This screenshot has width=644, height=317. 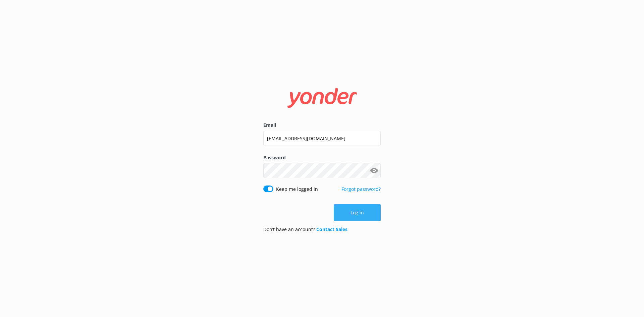 I want to click on a: Contact Sales, so click(x=332, y=229).